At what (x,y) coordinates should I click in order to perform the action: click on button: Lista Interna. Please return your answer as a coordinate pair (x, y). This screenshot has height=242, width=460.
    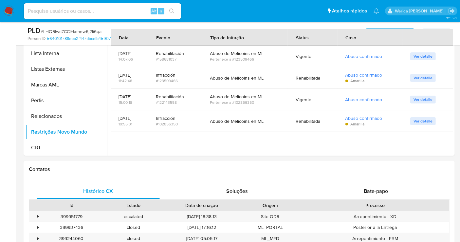
    Looking at the image, I should click on (66, 53).